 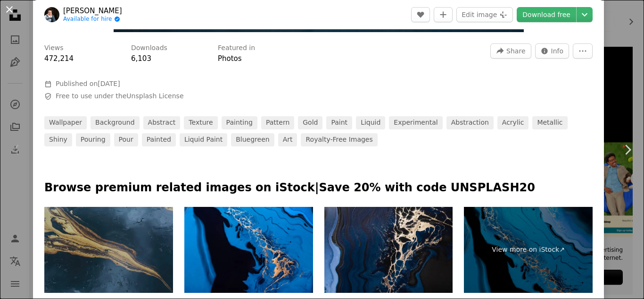 What do you see at coordinates (550, 123) in the screenshot?
I see `a: metallic` at bounding box center [550, 123].